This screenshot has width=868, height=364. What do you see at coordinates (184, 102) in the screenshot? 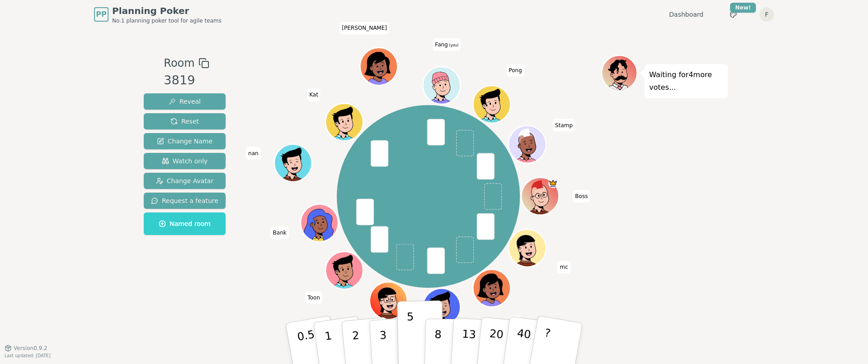
I see `span: Reveal` at bounding box center [184, 102].